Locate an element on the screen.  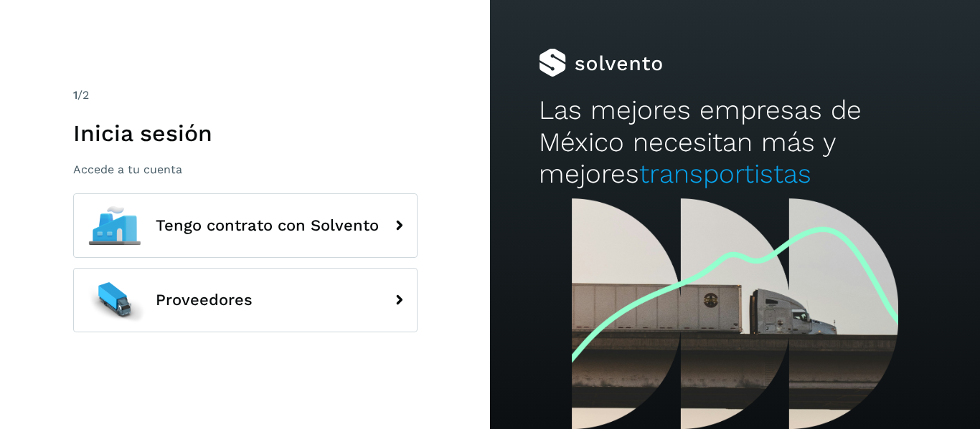
button: Proveedores is located at coordinates (245, 301).